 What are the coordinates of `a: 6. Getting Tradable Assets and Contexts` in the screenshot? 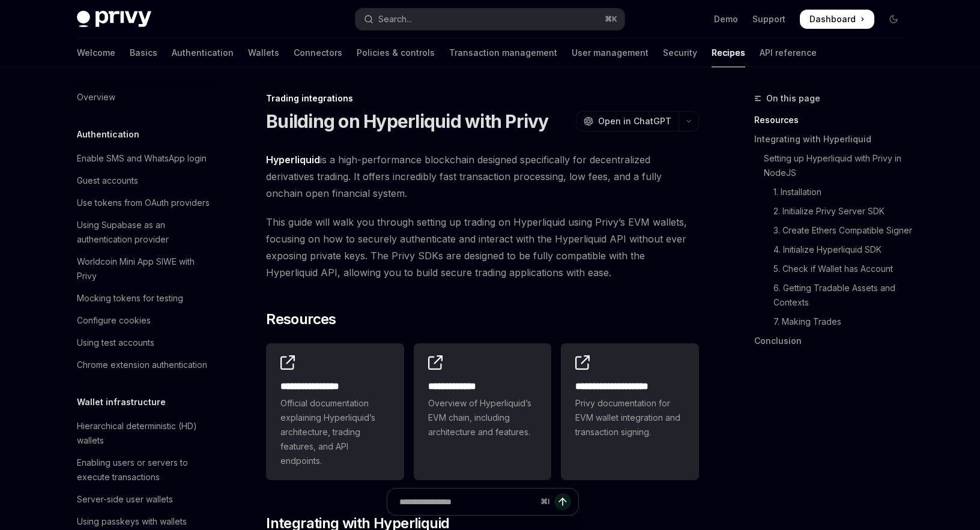 It's located at (834, 295).